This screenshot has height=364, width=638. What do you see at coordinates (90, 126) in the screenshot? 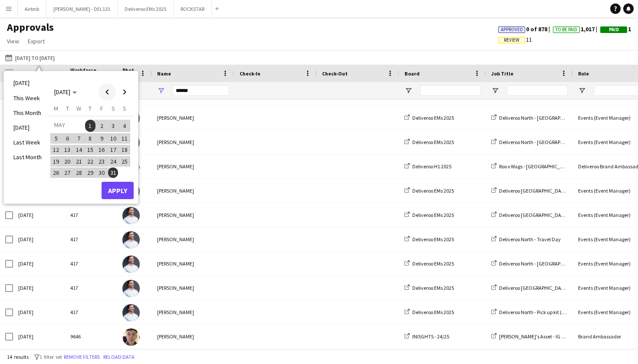
I see `span: 1` at bounding box center [90, 126].